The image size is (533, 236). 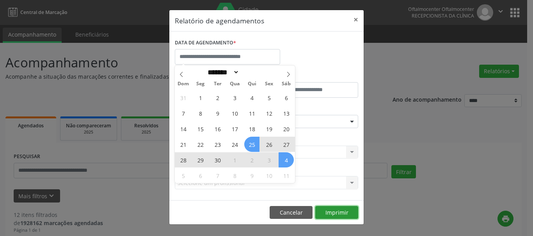 I want to click on span: Setembro 2, 2025, so click(x=217, y=98).